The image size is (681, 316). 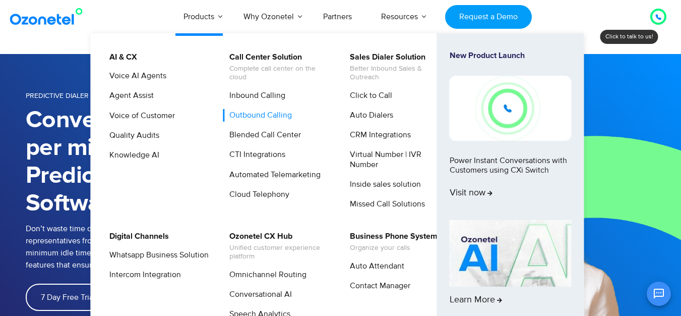 I want to click on a: Virtual Number | IVR Number, so click(x=397, y=159).